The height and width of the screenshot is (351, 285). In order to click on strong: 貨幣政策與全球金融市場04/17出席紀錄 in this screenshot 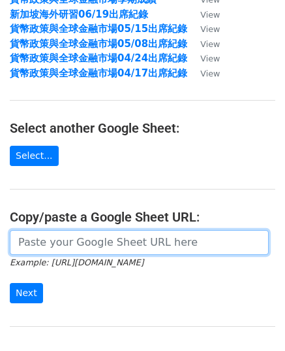, I will do `click(99, 73)`.